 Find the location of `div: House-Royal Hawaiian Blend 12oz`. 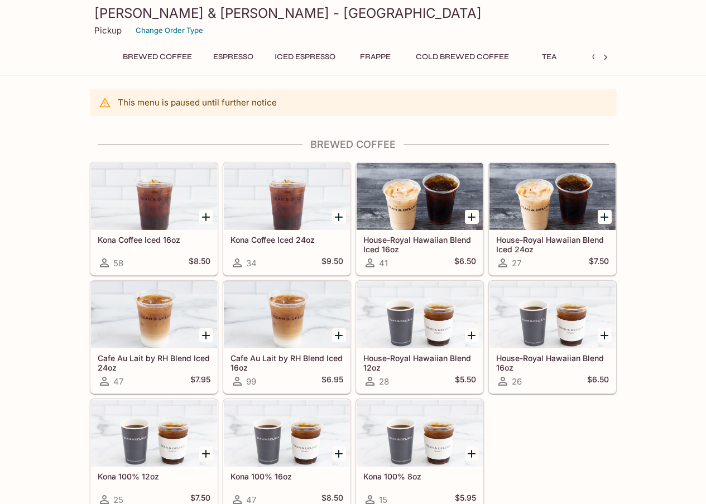

div: House-Royal Hawaiian Blend 12oz is located at coordinates (419, 315).